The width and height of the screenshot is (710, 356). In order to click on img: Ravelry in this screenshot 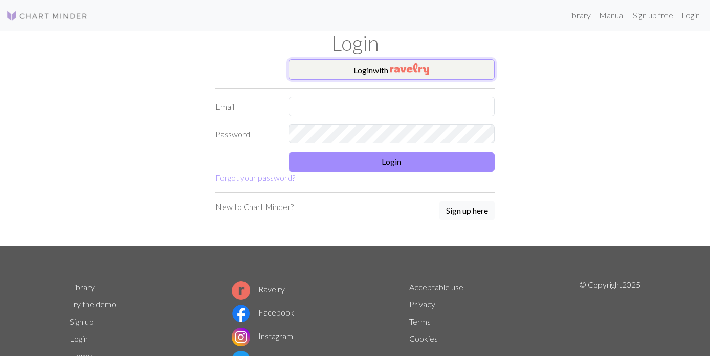, I will do `click(409, 69)`.